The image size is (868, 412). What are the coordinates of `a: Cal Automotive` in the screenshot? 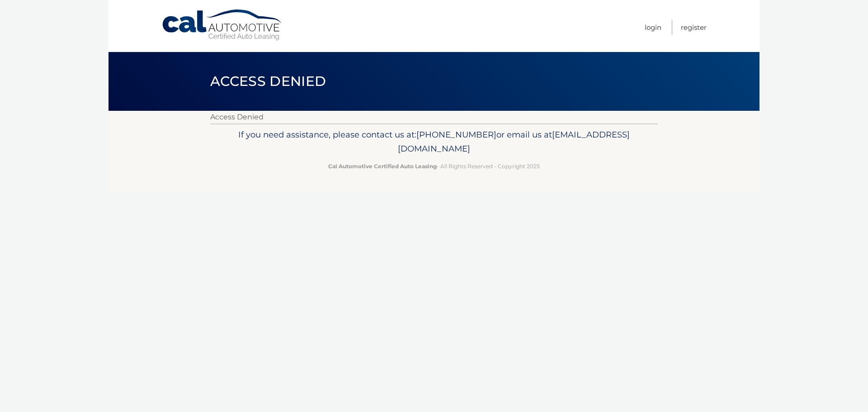 It's located at (223, 25).